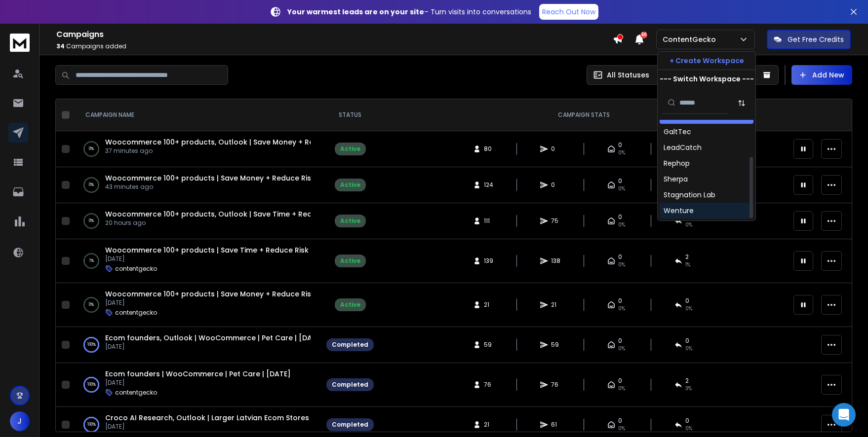 This screenshot has width=868, height=437. Describe the element at coordinates (584, 115) in the screenshot. I see `th: CAMPAIGN STATS` at that location.